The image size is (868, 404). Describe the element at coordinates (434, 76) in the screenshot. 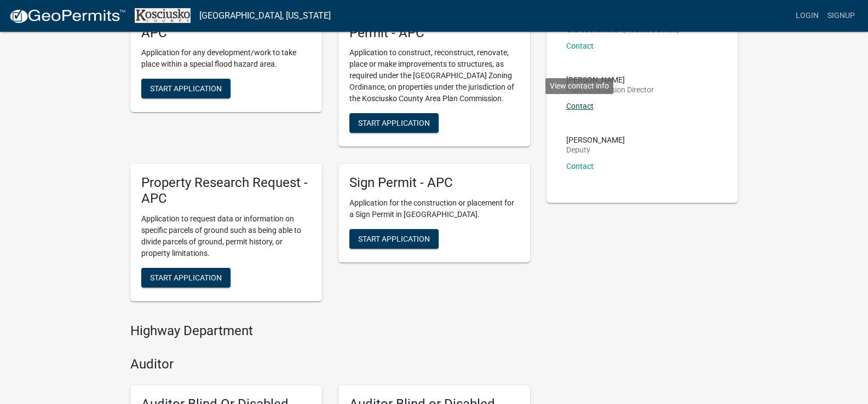

I see `p: Application to construct, reconstruct, renovate, place or make improvements to structures, as req...` at that location.